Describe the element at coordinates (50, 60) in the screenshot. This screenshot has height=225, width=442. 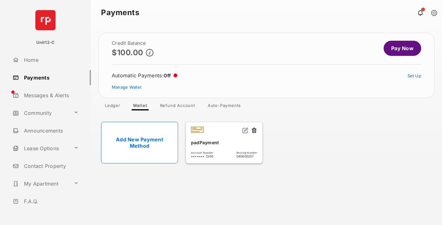
I see `a: Home` at that location.